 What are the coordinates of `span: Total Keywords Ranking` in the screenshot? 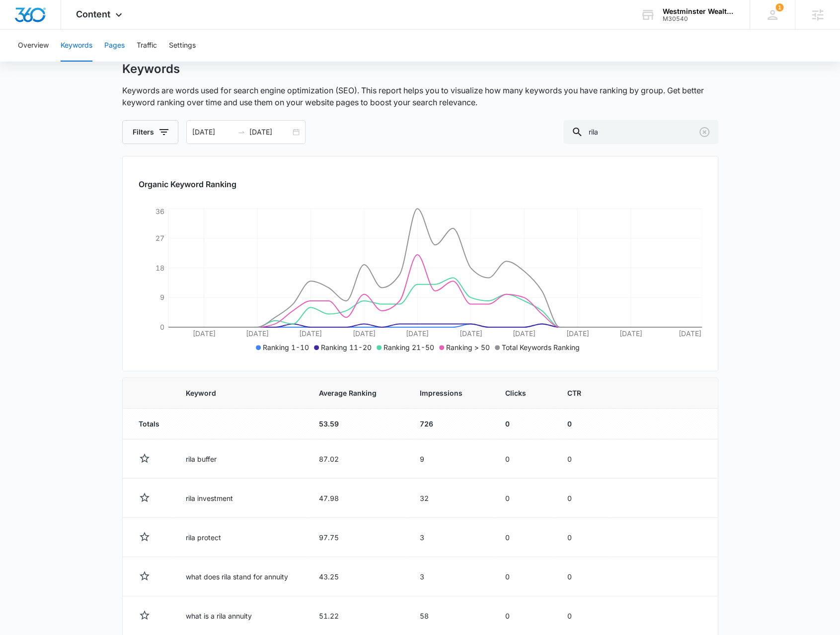 It's located at (540, 347).